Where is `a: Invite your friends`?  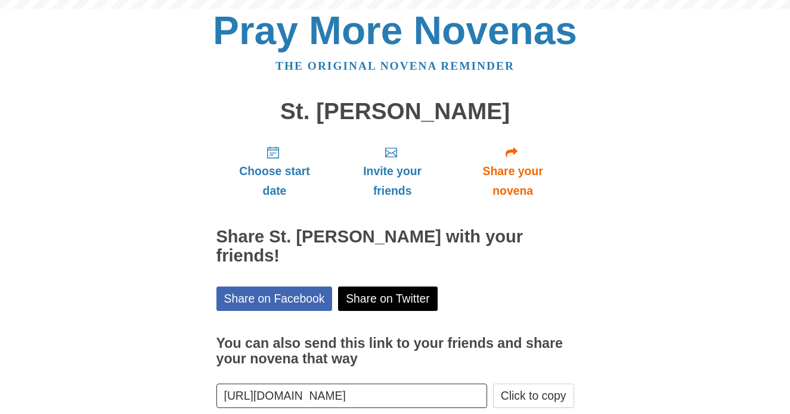
a: Invite your friends is located at coordinates (392, 171).